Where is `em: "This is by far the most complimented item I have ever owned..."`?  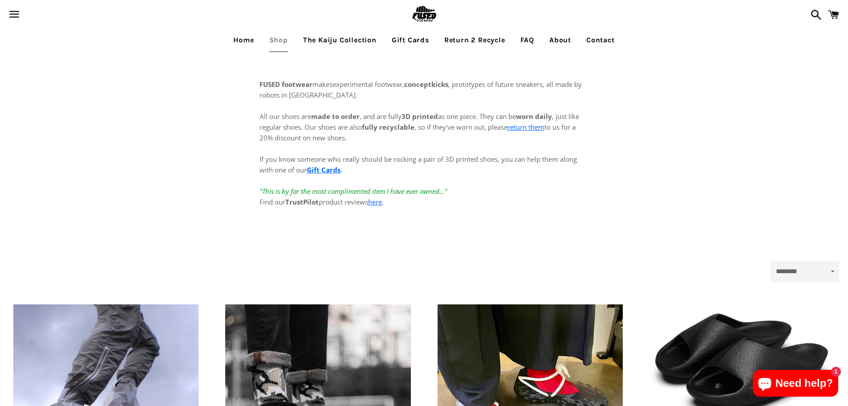 em: "This is by far the most complimented item I have ever owned..." is located at coordinates (354, 191).